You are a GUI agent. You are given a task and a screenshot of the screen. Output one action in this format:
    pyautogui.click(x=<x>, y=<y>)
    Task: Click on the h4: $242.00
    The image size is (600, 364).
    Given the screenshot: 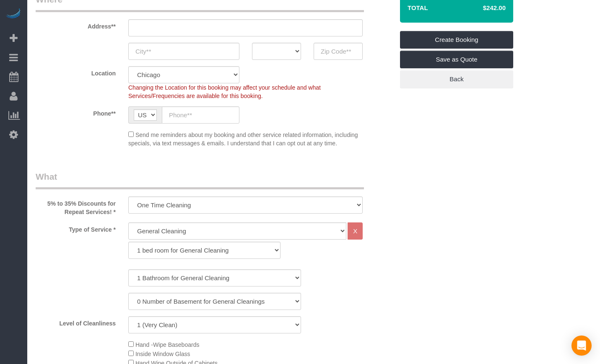 What is the action you would take?
    pyautogui.click(x=482, y=8)
    